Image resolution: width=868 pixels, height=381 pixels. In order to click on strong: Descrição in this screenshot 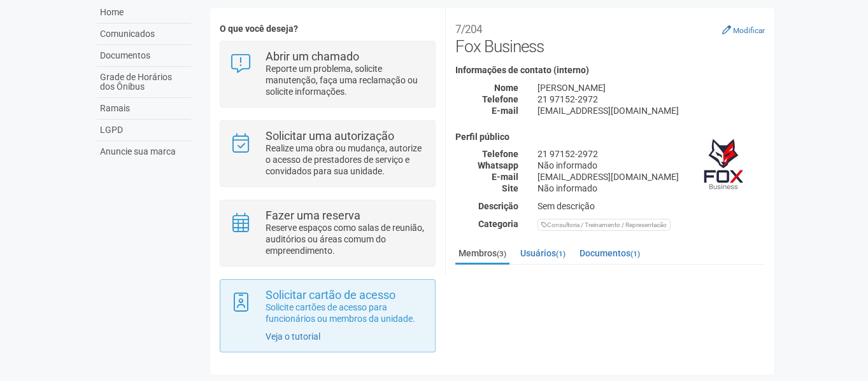, I will do `click(498, 206)`.